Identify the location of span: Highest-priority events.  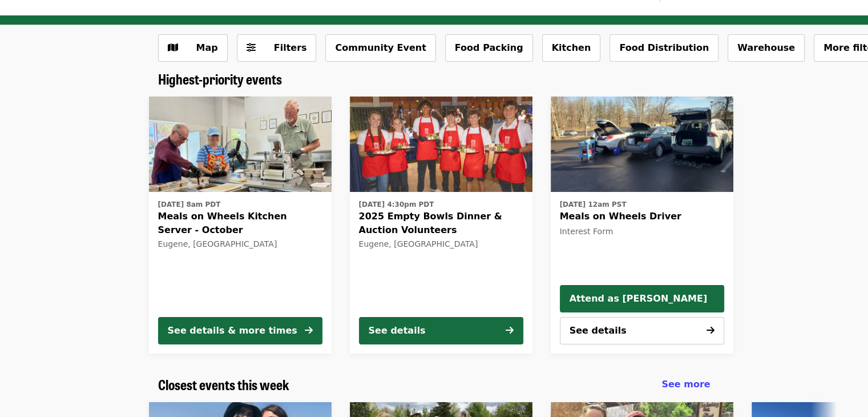
(220, 78).